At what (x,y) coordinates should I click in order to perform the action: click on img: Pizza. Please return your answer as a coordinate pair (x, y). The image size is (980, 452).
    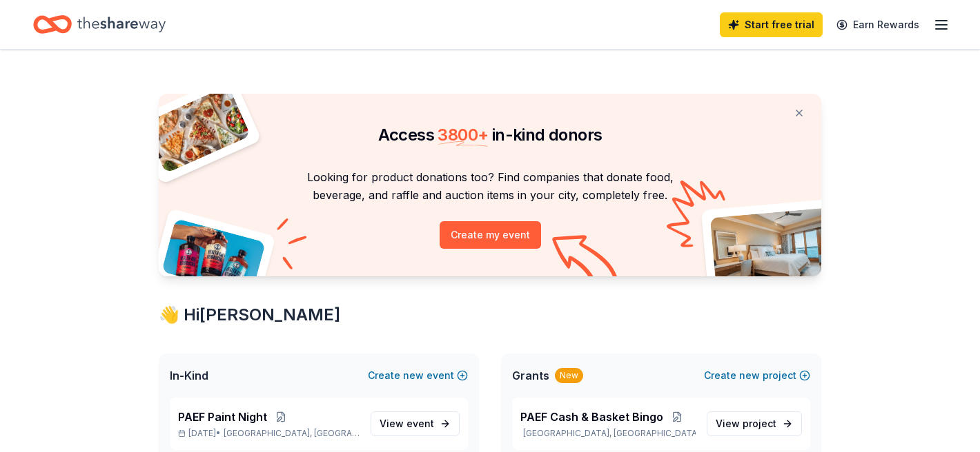
    Looking at the image, I should click on (197, 130).